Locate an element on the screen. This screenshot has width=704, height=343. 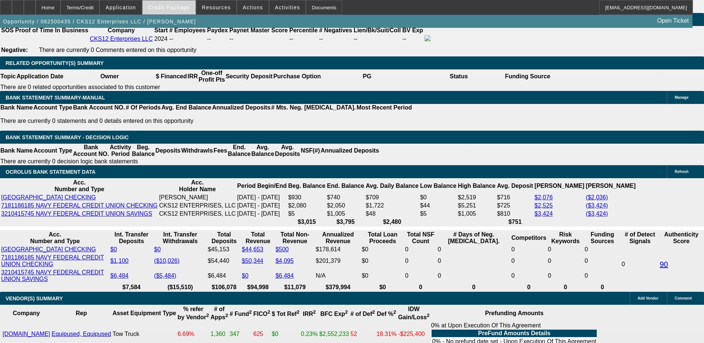
th: Risk Keywords is located at coordinates (565, 238).